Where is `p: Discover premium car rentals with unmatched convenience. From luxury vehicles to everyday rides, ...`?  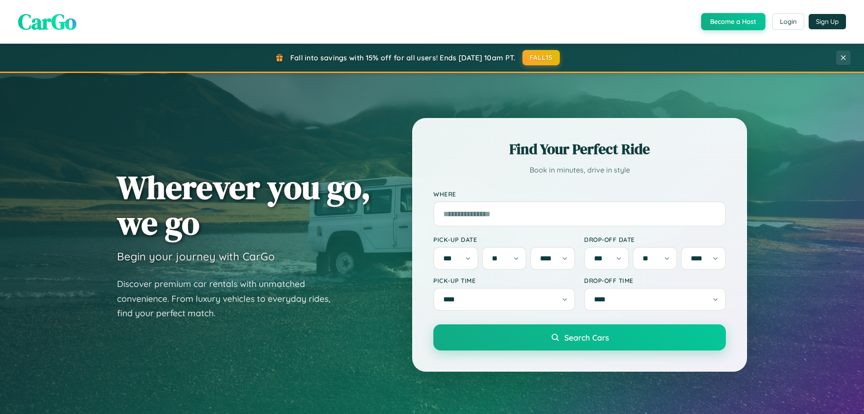
p: Discover premium car rentals with unmatched convenience. From luxury vehicles to everyday rides, ... is located at coordinates (230, 298).